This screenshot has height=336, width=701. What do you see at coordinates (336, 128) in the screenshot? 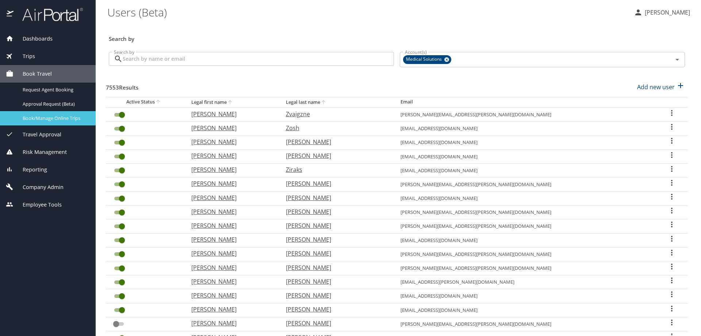
I see `p: Zosh` at bounding box center [336, 128].